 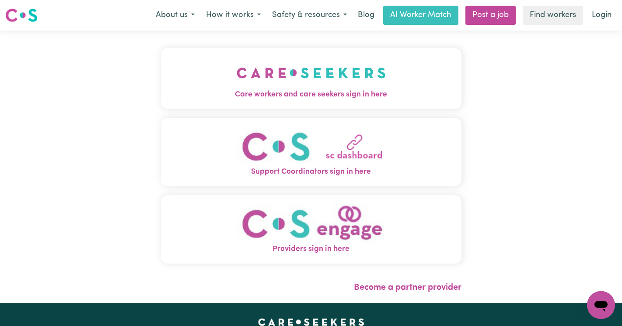 What do you see at coordinates (175, 15) in the screenshot?
I see `button: About us` at bounding box center [175, 15].